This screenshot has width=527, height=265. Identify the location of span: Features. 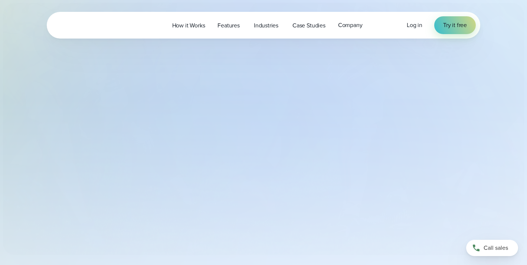
(229, 26).